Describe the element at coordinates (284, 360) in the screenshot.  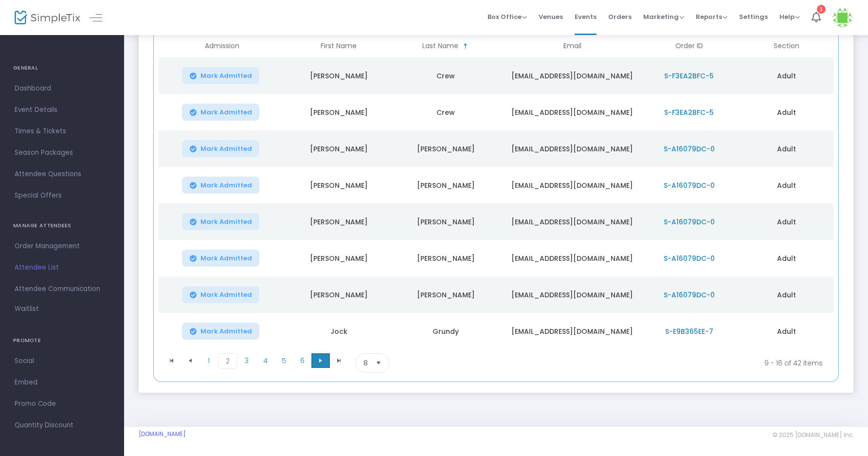
I see `span: Page 5` at that location.